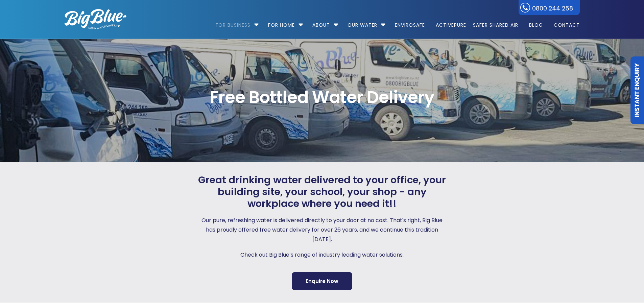 The width and height of the screenshot is (644, 308). I want to click on span: Free Bottled Water Delivery, so click(322, 98).